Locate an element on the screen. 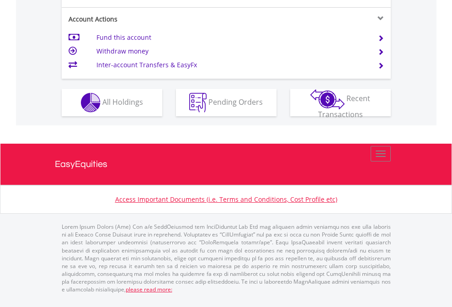  div: Account Actions is located at coordinates (144, 19).